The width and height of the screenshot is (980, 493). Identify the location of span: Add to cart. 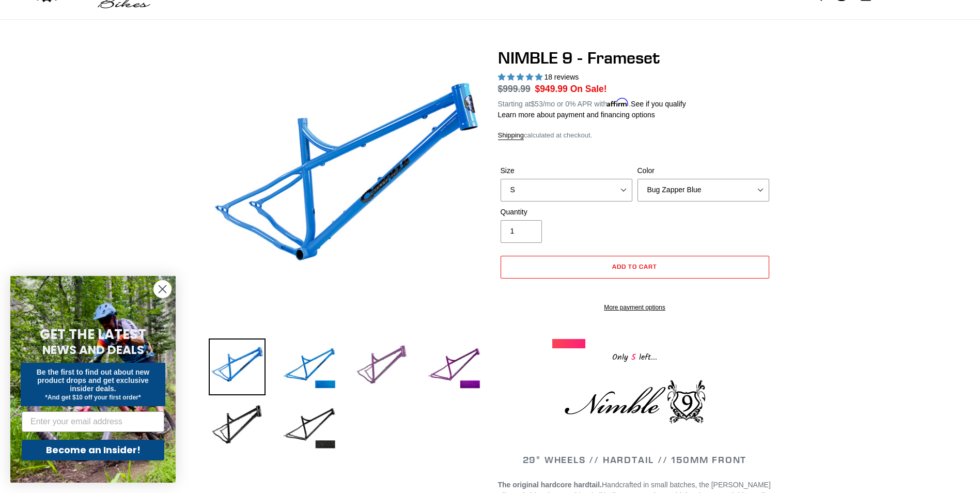
(634, 267).